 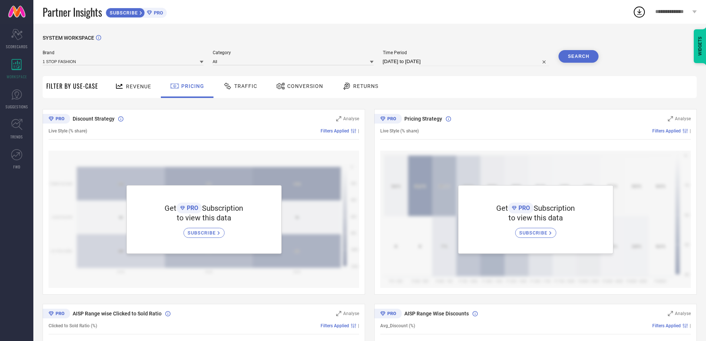 I want to click on input: Select time period, so click(x=466, y=62).